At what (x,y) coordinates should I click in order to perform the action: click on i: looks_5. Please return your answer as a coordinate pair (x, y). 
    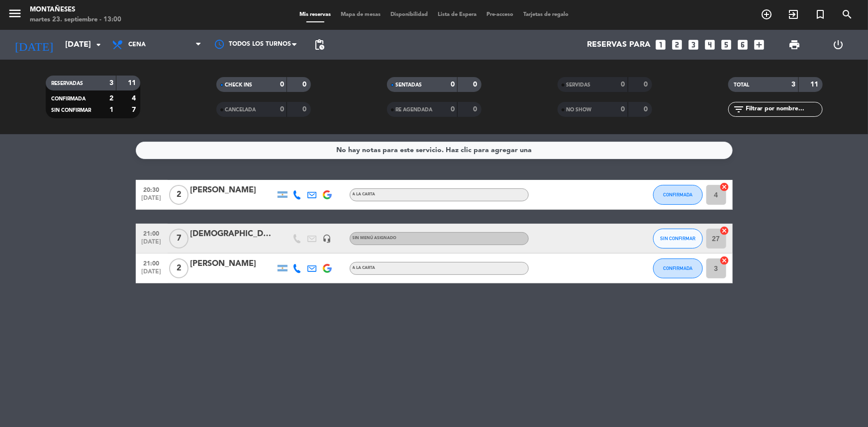
    Looking at the image, I should click on (726, 44).